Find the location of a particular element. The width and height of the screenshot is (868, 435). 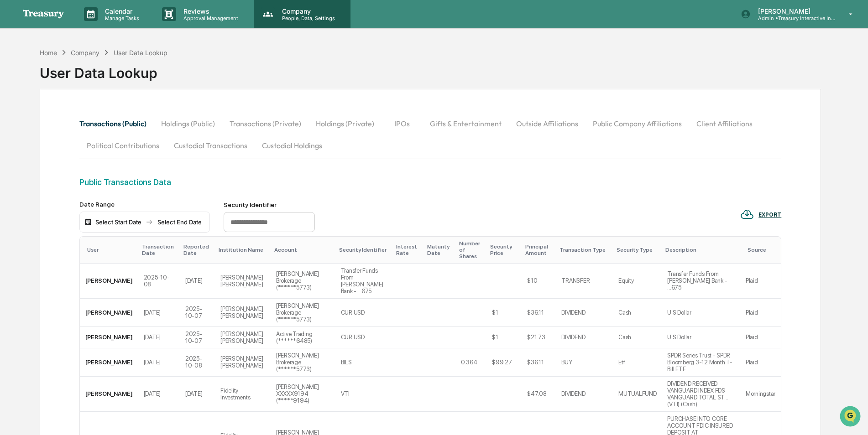

span: Pylon is located at coordinates (101, 158).